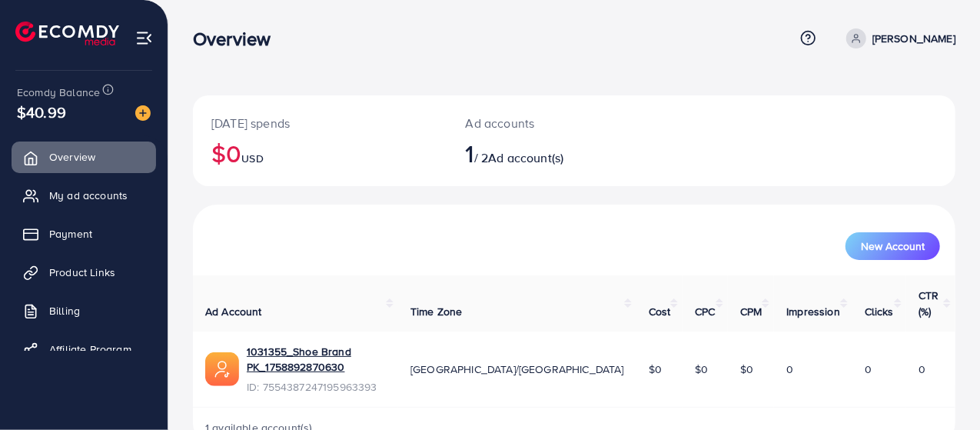 Image resolution: width=980 pixels, height=430 pixels. I want to click on span: Clicks, so click(880, 311).